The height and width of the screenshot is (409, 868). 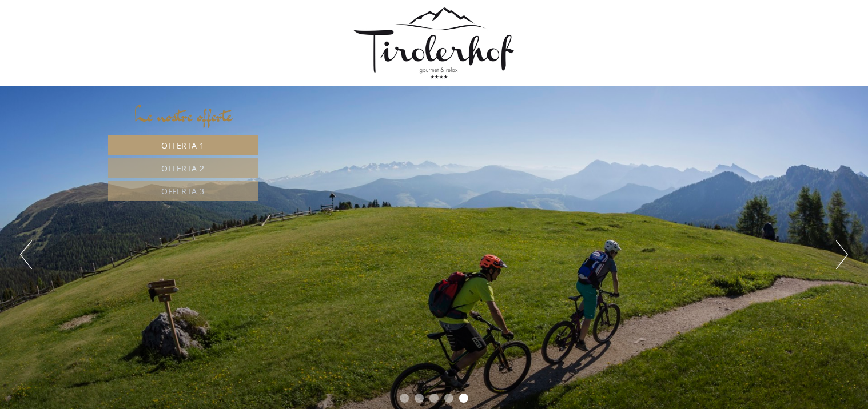 I want to click on button: Next, so click(x=842, y=255).